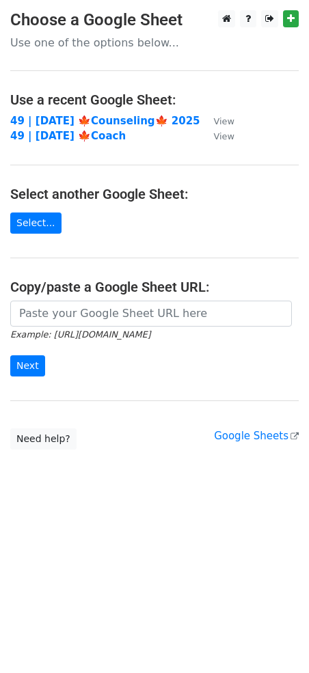  Describe the element at coordinates (27, 366) in the screenshot. I see `input: Next` at that location.